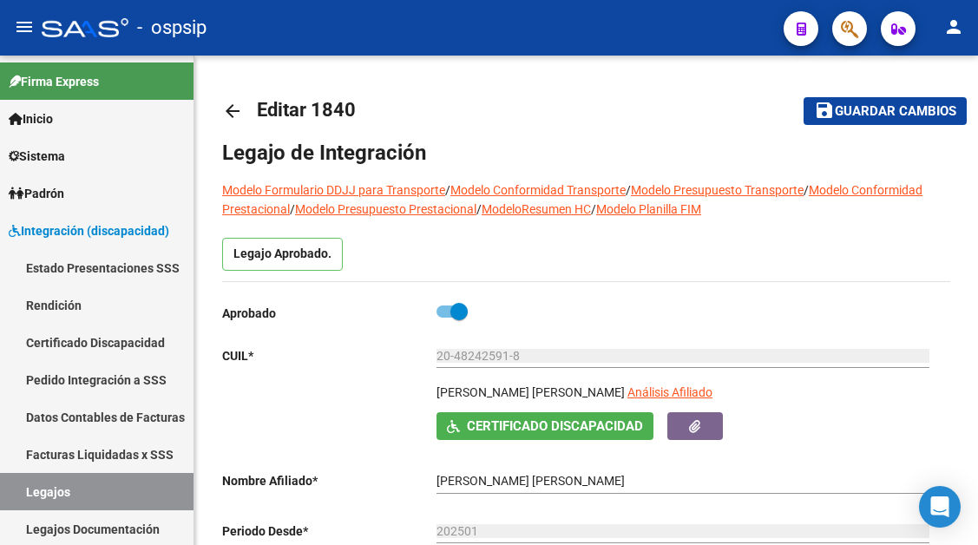 The width and height of the screenshot is (978, 545). I want to click on a: ModeloResumen HC, so click(536, 209).